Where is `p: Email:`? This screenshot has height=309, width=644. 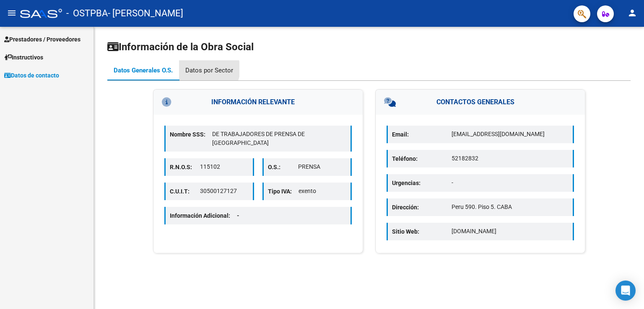
p: Email: is located at coordinates (422, 134).